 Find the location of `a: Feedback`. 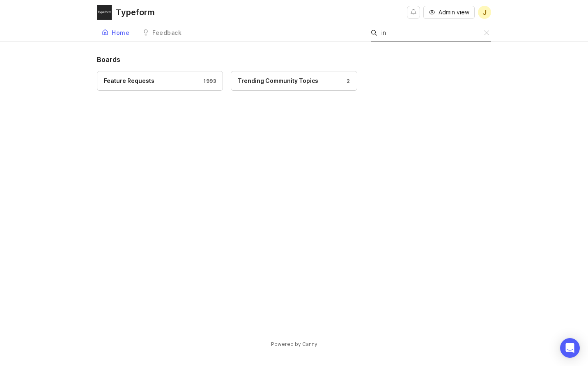

a: Feedback is located at coordinates (162, 33).